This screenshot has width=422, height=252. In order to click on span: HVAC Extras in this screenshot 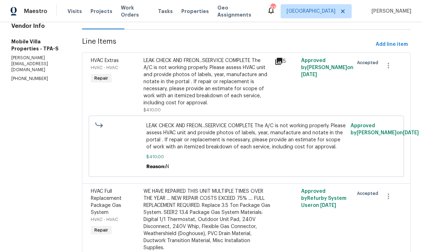, I will do `click(105, 61)`.